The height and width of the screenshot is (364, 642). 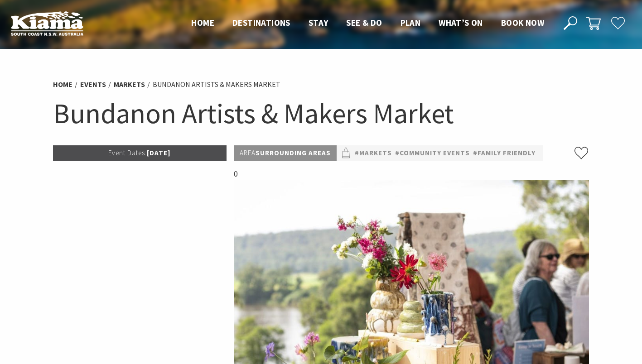 What do you see at coordinates (522, 23) in the screenshot?
I see `span: Book now` at bounding box center [522, 23].